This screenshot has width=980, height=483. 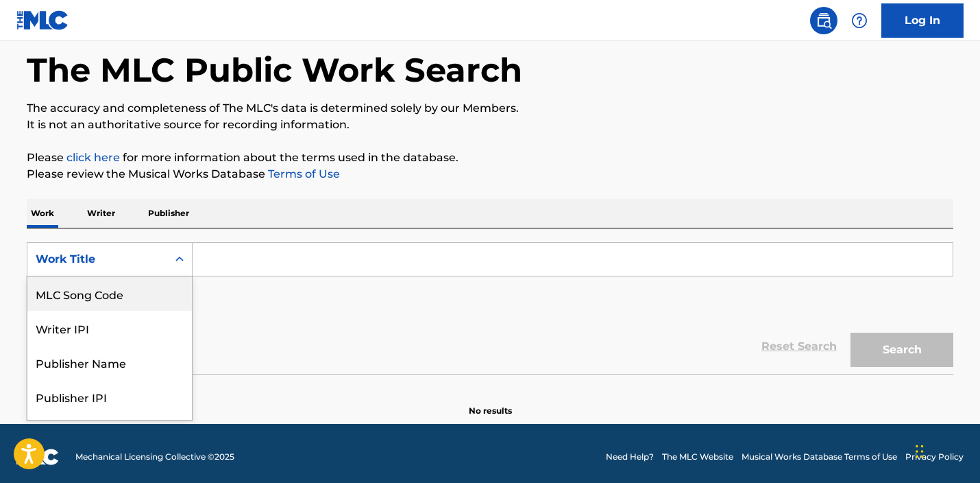 What do you see at coordinates (819, 457) in the screenshot?
I see `a: Musical Works Database Terms of Use` at bounding box center [819, 457].